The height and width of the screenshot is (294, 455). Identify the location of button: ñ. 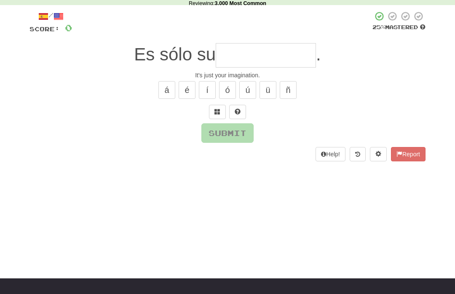
(288, 90).